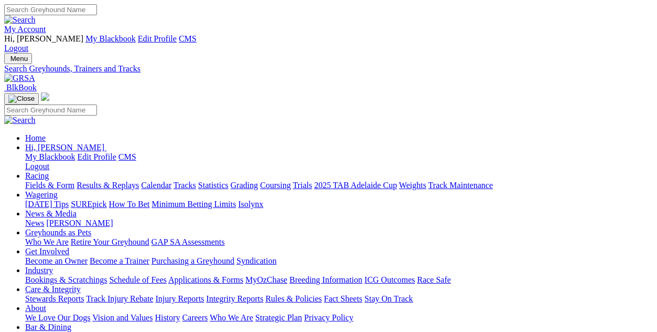  Describe the element at coordinates (156, 185) in the screenshot. I see `a: Calendar` at that location.